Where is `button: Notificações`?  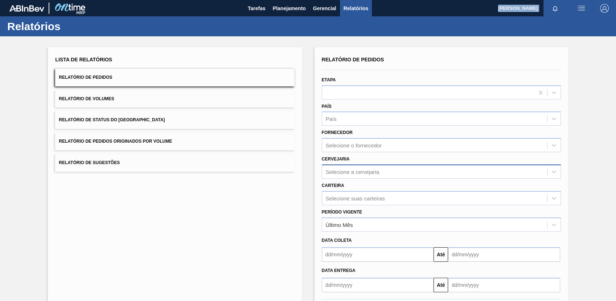
button: Notificações is located at coordinates (555, 8).